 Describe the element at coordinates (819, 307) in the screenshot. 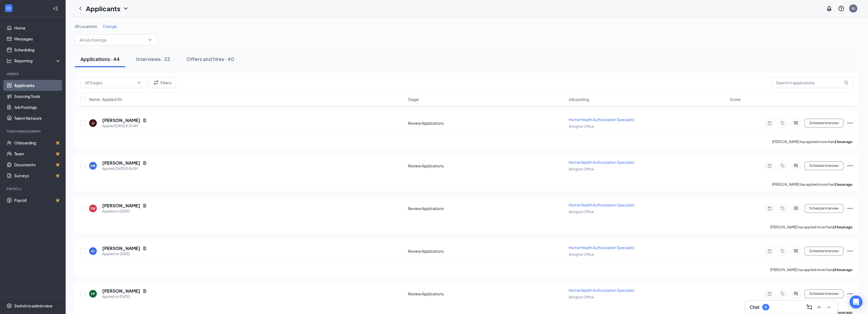

I see `button: ChevronUp` at that location.